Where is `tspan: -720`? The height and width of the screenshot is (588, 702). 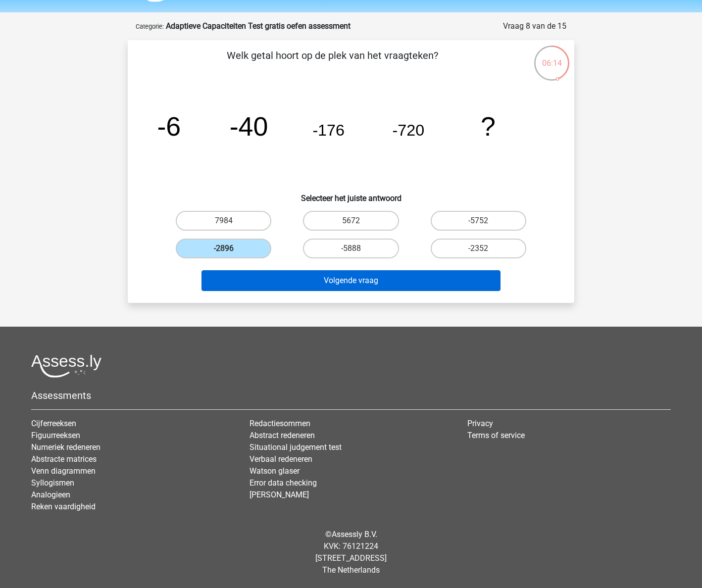 tspan: -720 is located at coordinates (408, 130).